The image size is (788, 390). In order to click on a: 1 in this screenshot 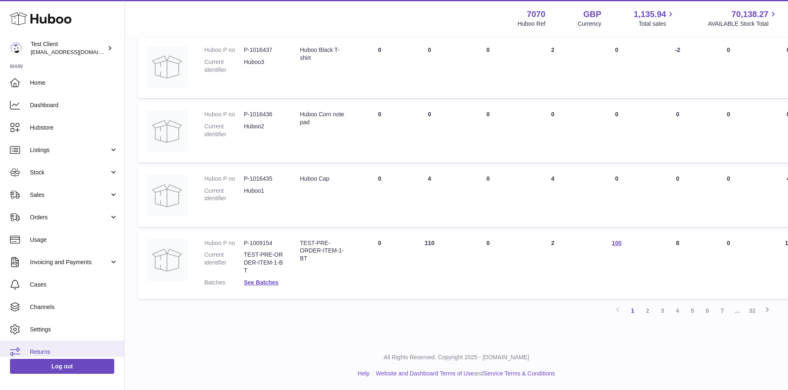, I will do `click(633, 311)`.